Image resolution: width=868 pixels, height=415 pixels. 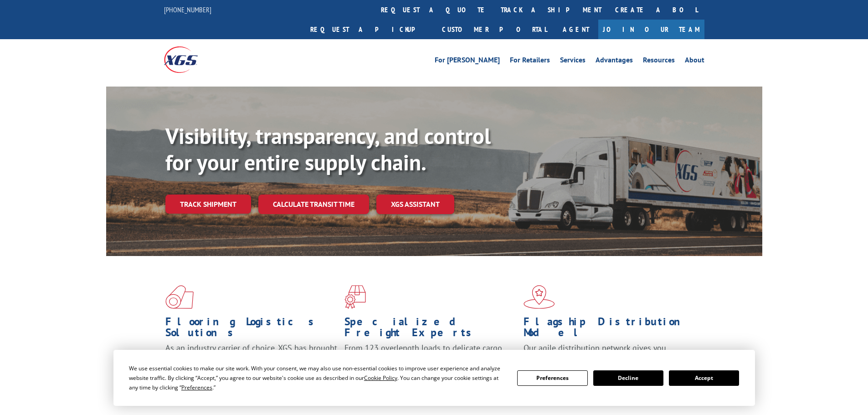 I want to click on span: As an industry carrier of choice, XGS has brought innovation and dedication to flooring logistics..., so click(x=251, y=359).